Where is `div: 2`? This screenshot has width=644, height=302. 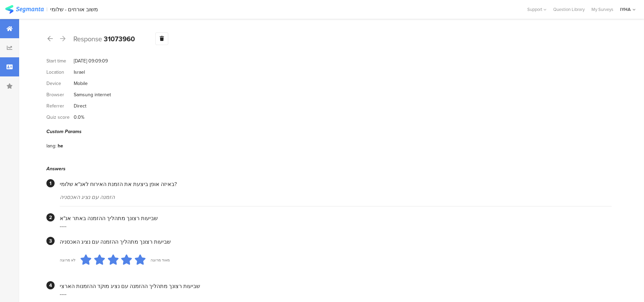 div: 2 is located at coordinates (51, 217).